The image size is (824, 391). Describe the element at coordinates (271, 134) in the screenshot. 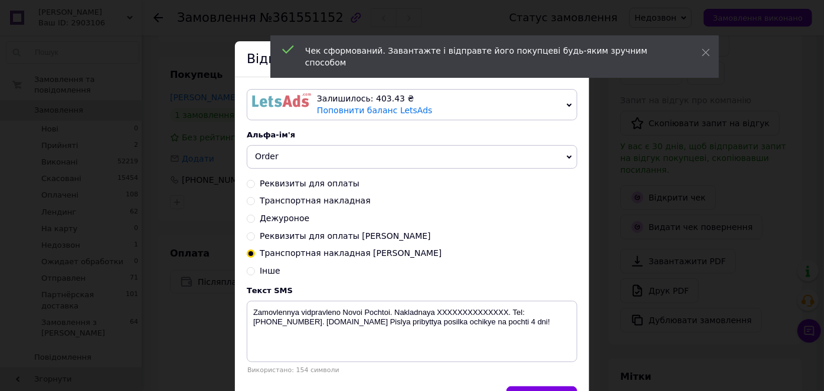

I see `span: Альфа-ім'я` at that location.